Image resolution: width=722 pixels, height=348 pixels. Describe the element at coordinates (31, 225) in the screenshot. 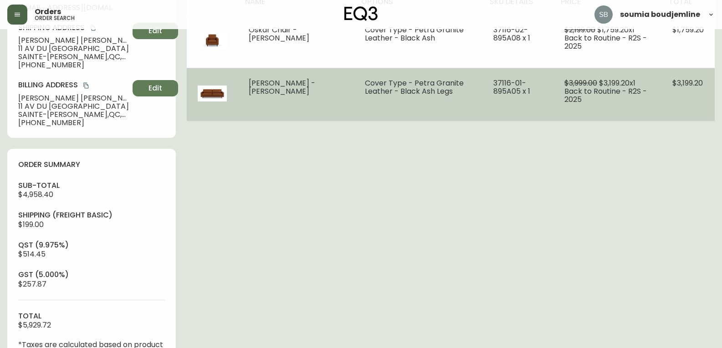

I see `span: $199.00` at that location.